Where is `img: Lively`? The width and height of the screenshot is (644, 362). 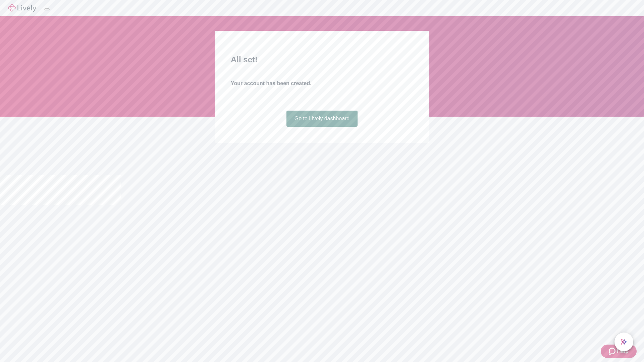
img: Lively is located at coordinates (22, 8).